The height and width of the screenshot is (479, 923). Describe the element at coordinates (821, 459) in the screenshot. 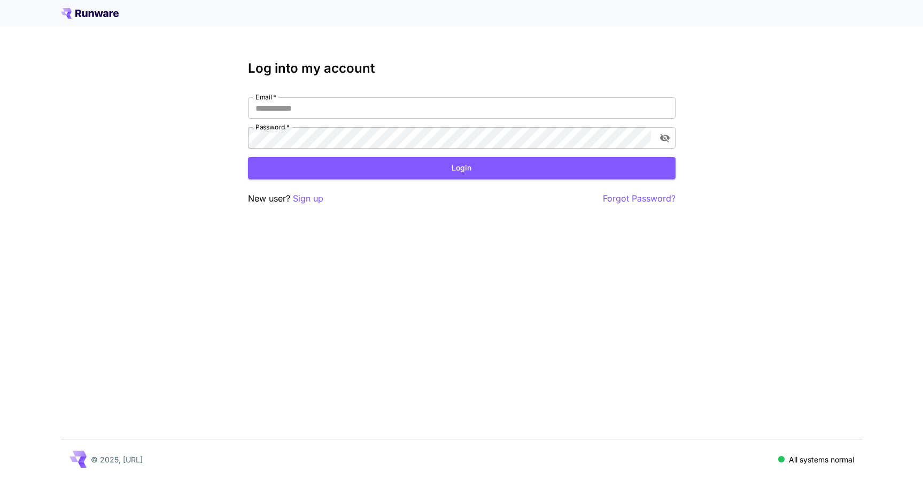

I see `p: All systems normal` at that location.